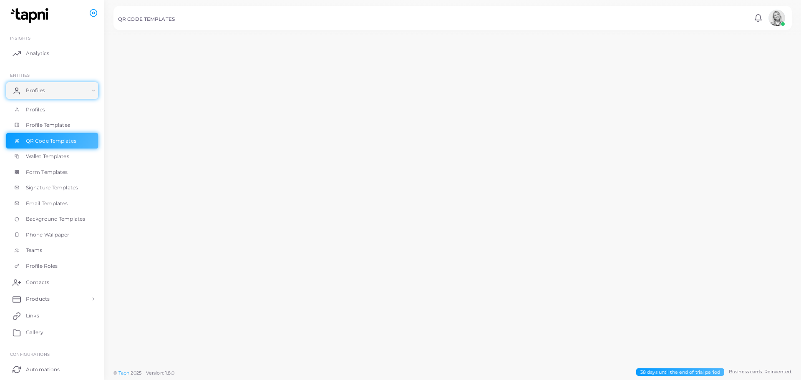 This screenshot has width=801, height=380. I want to click on a: Tapni, so click(125, 373).